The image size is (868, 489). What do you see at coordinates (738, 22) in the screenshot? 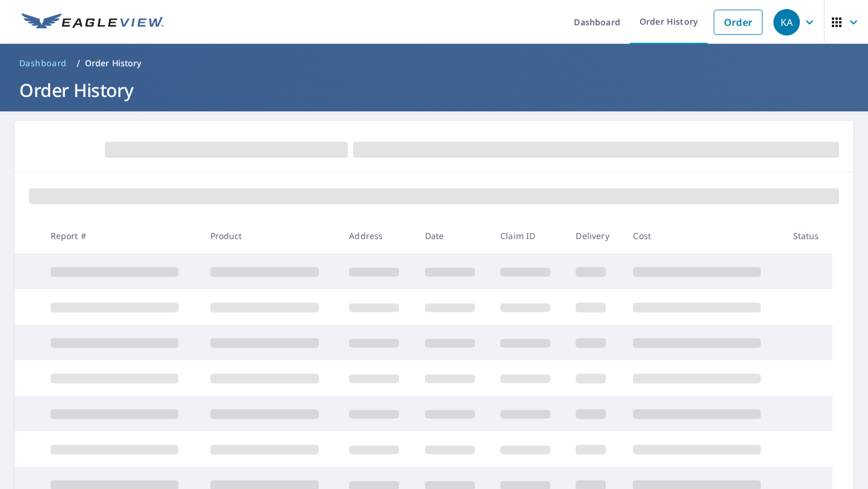
I see `a: Order` at bounding box center [738, 22].